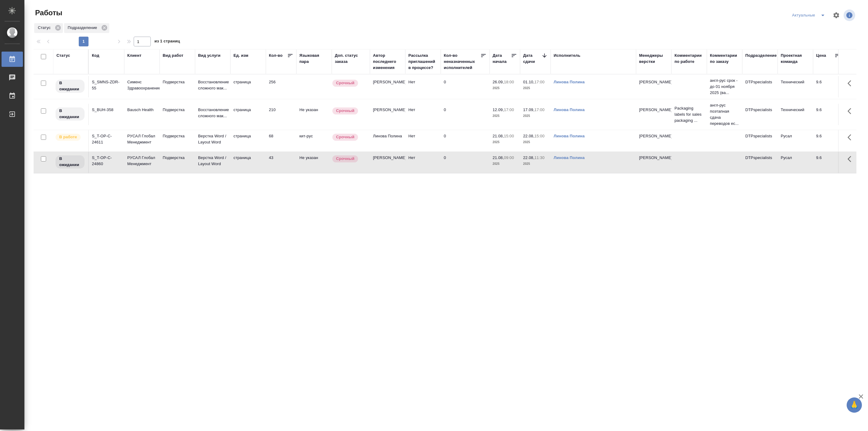  I want to click on div: Вид услуги, so click(210, 56).